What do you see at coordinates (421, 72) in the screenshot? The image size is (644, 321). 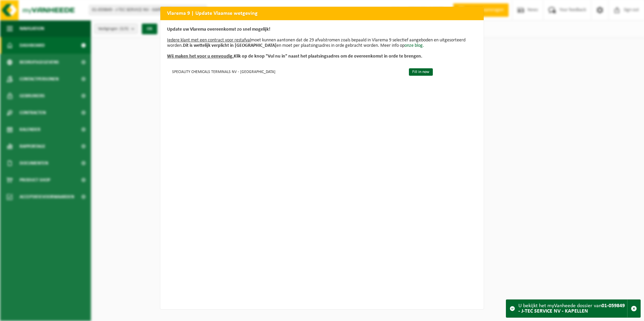 I see `a: Fill in now` at bounding box center [421, 72].